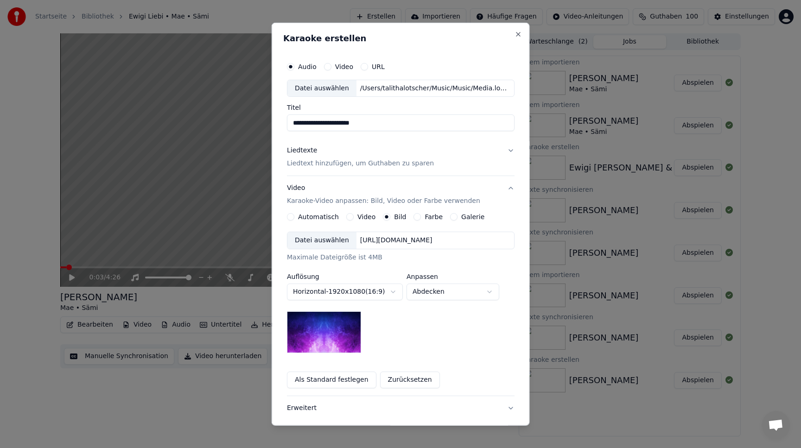 The width and height of the screenshot is (801, 448). I want to click on h2: Karaoke erstellen, so click(401, 38).